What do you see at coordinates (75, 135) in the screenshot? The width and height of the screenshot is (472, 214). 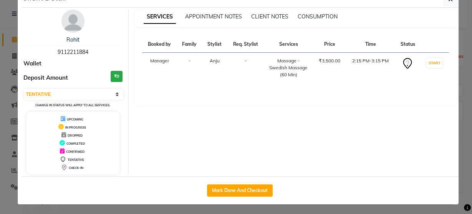 I see `span: DROPPED` at bounding box center [75, 135].